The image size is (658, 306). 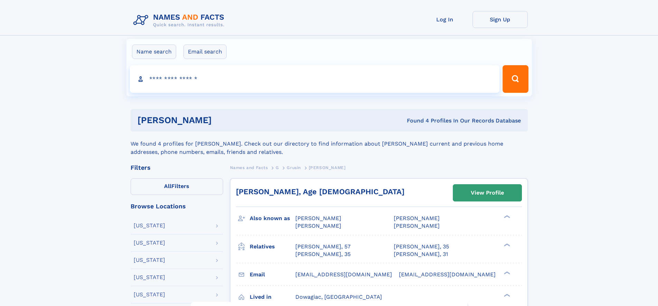 I want to click on div: Browse Locations, so click(x=177, y=206).